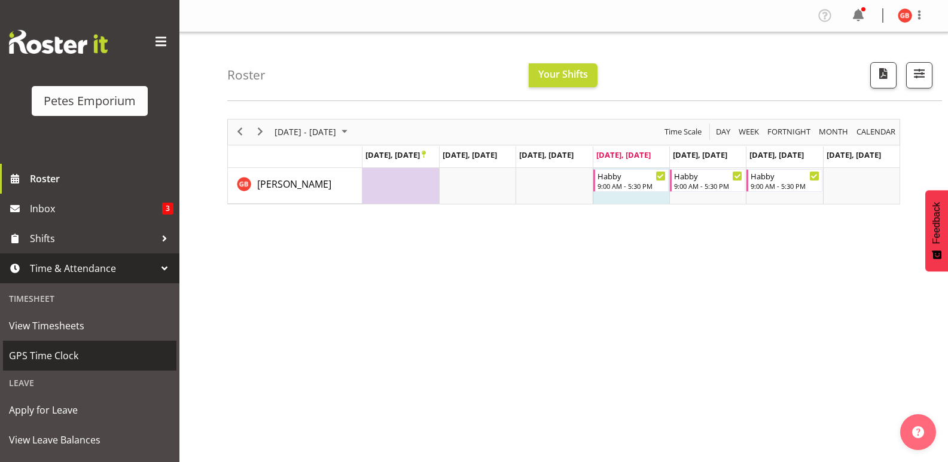 The width and height of the screenshot is (948, 462). Describe the element at coordinates (919, 75) in the screenshot. I see `button: Filter Shifts` at that location.